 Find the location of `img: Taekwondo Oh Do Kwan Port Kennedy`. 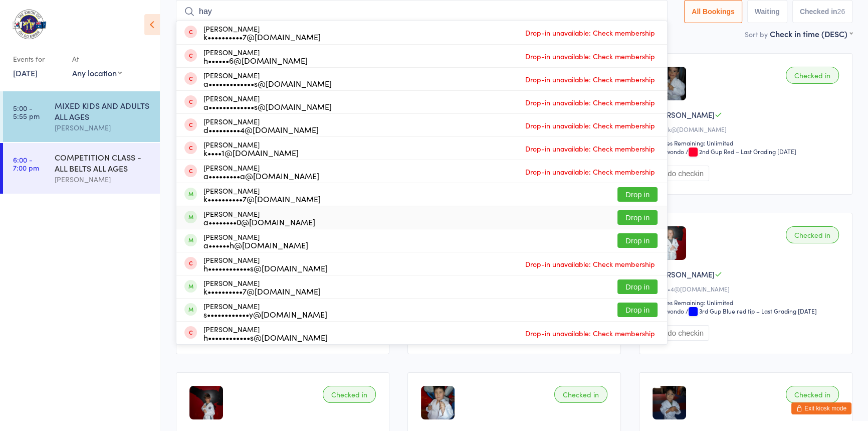

img: Taekwondo Oh Do Kwan Port Kennedy is located at coordinates (29, 24).